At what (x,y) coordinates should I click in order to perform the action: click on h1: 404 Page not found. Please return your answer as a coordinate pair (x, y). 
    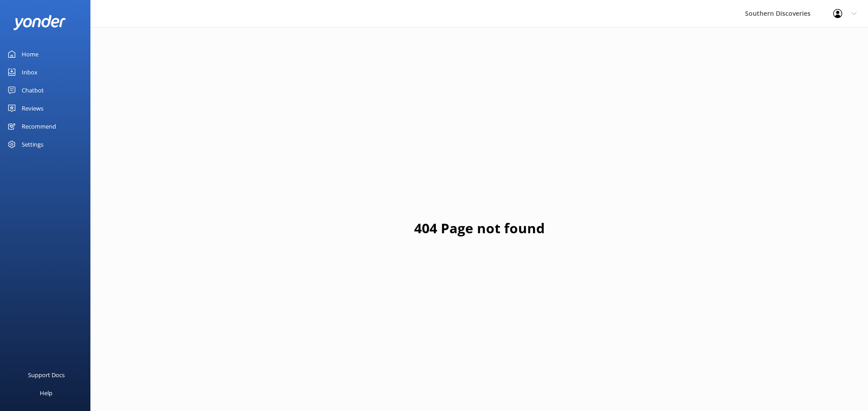
    Looking at the image, I should click on (479, 229).